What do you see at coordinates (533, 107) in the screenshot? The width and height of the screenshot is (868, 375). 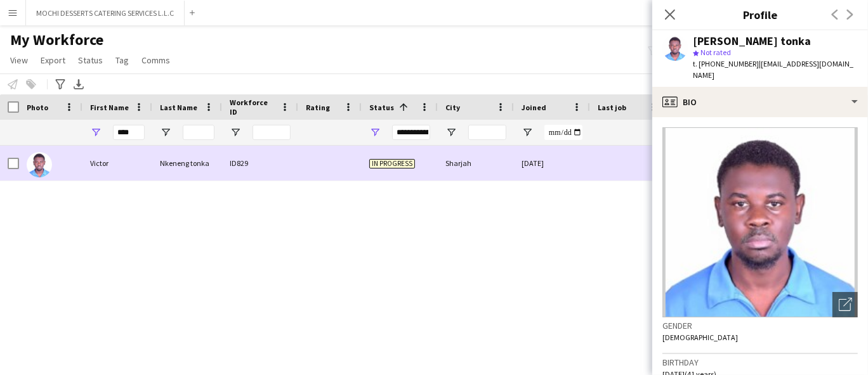 I see `span: Joined` at bounding box center [533, 107].